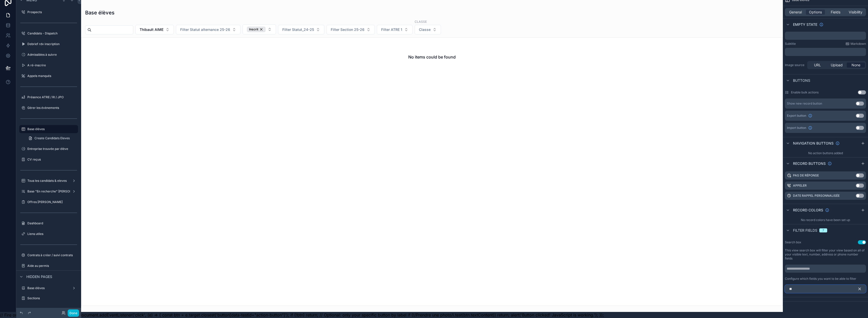 The image size is (868, 318). Describe the element at coordinates (797, 116) in the screenshot. I see `span: Export button` at that location.